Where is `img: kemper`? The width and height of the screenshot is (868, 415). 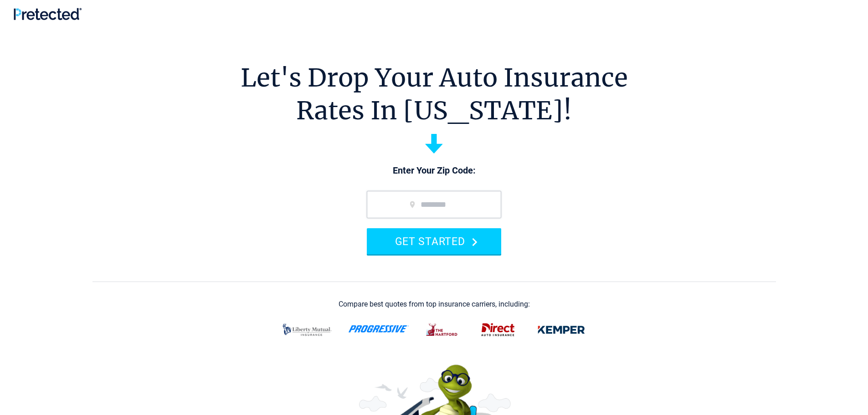 img: kemper is located at coordinates (561, 330).